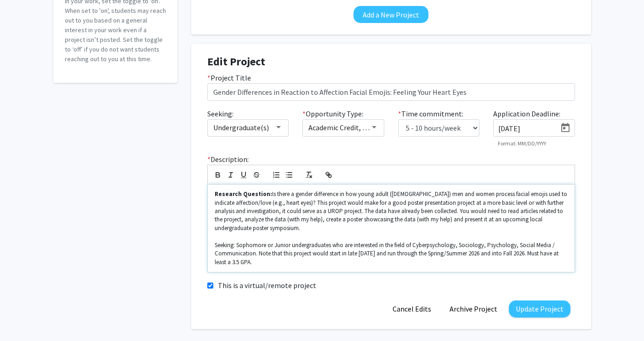  I want to click on span: Academic Credit, Volunteer, so click(350, 128).